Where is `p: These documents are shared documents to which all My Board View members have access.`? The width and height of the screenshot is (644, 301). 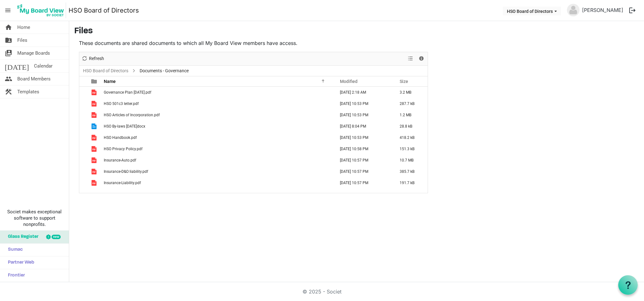 p: These documents are shared documents to which all My Board View members have access. is located at coordinates (254, 43).